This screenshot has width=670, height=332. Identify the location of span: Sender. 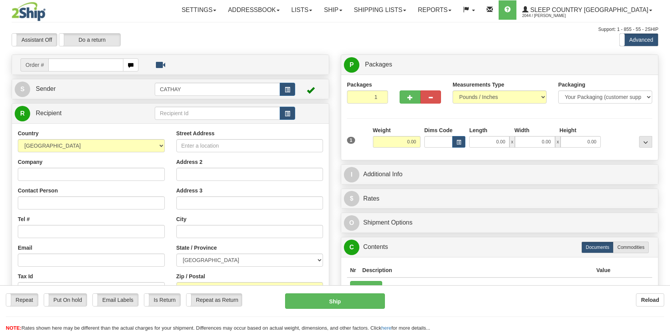
(46, 89).